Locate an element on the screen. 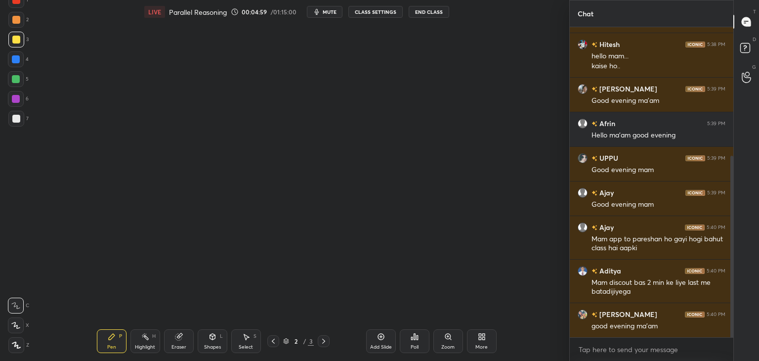 The width and height of the screenshot is (759, 361). div: L is located at coordinates (221, 336).